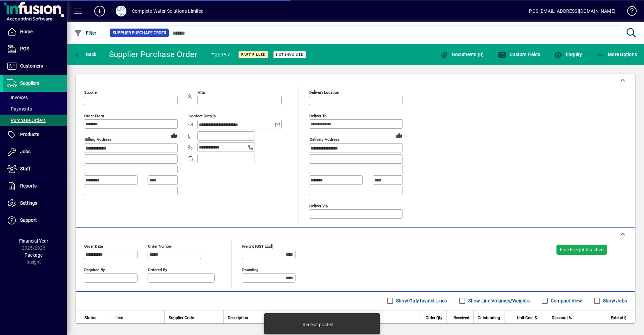 This screenshot has width=644, height=335. I want to click on span: Reports, so click(29, 185).